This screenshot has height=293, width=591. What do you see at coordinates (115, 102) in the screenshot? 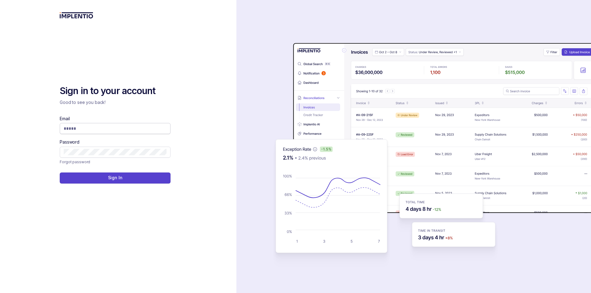
I see `p: Good to see you back!` at bounding box center [115, 102].